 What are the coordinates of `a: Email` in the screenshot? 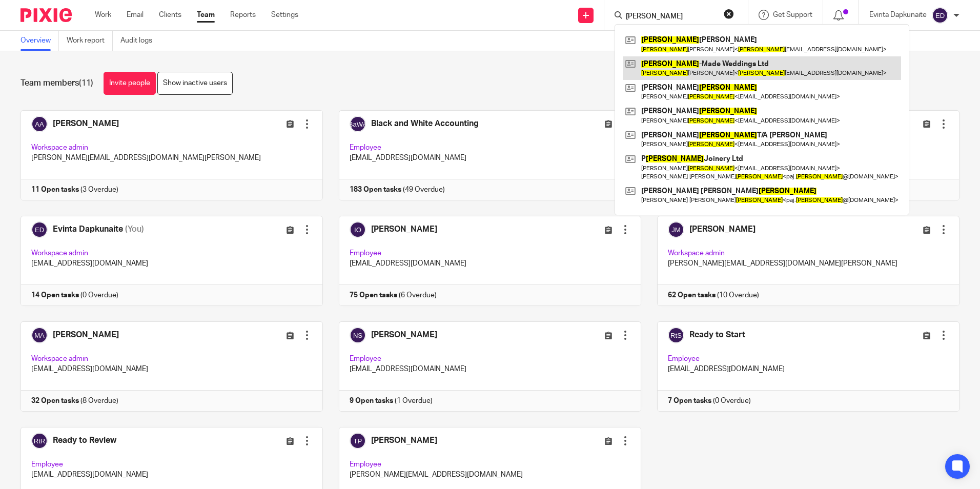 It's located at (135, 14).